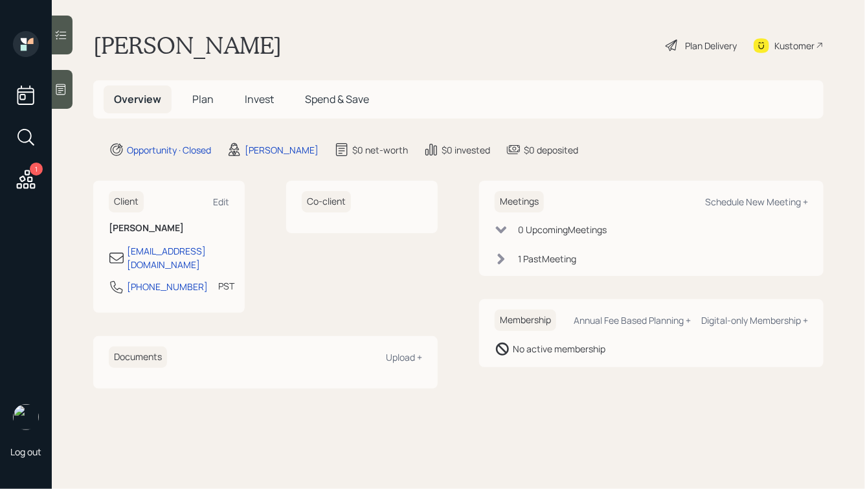 The image size is (865, 489). Describe the element at coordinates (525, 320) in the screenshot. I see `h6: Membership` at that location.